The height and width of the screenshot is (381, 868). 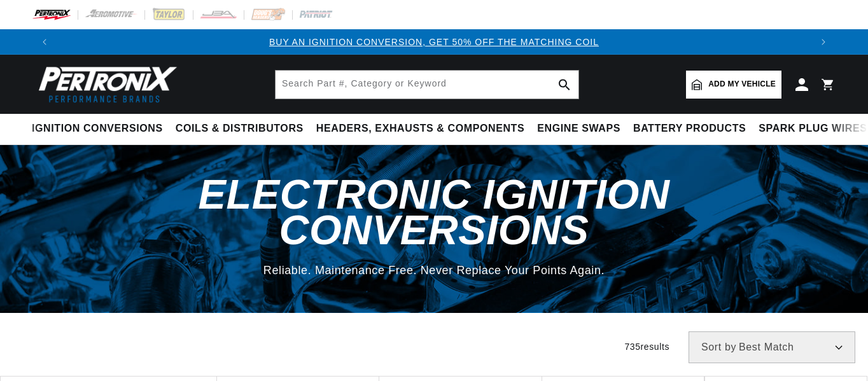 I want to click on summary: Coils & Distributors, so click(x=239, y=129).